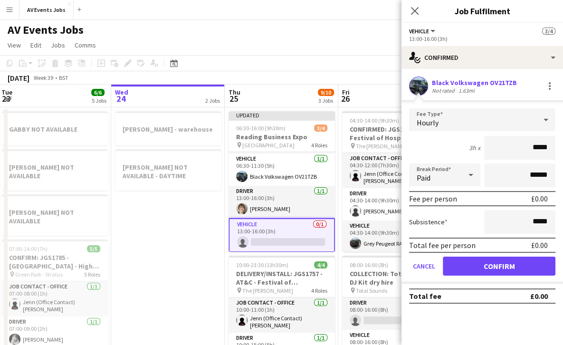 This screenshot has height=345, width=563. Describe the element at coordinates (346, 92) in the screenshot. I see `span: Fri` at that location.